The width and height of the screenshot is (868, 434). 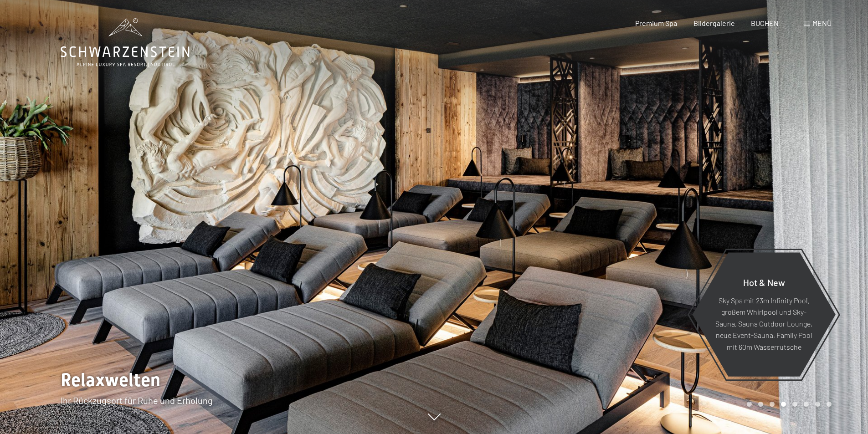 I want to click on a: Premium Spa, so click(x=656, y=23).